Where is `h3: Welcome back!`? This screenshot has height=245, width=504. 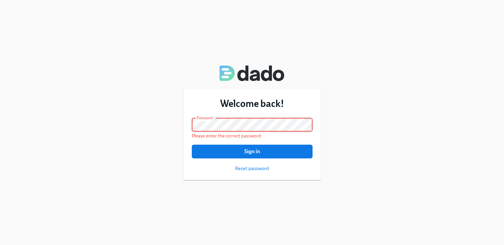
h3: Welcome back! is located at coordinates (252, 103).